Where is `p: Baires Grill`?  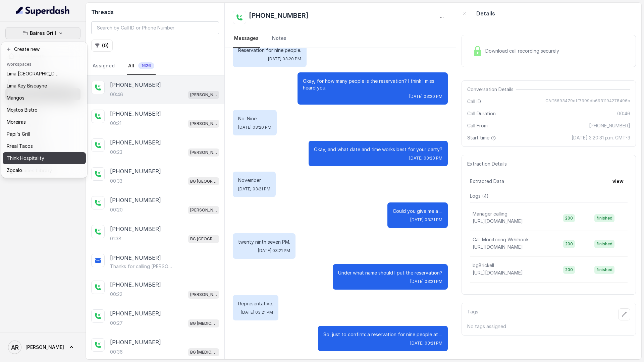
p: Baires Grill is located at coordinates (43, 33).